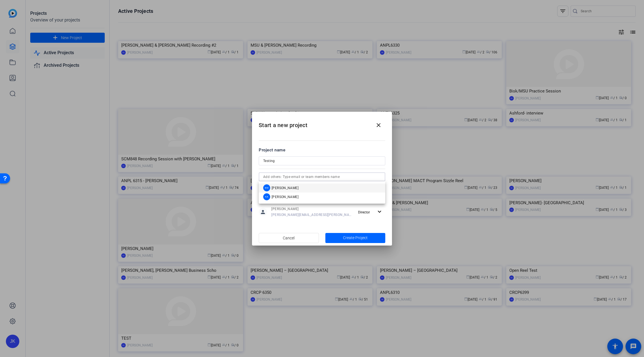  Describe the element at coordinates (378, 125) in the screenshot. I see `mat-icon: close` at that location.